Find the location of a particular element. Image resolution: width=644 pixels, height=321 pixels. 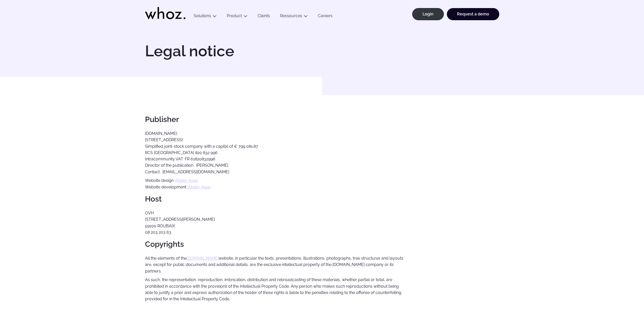

strong: Copyrights is located at coordinates (164, 244).